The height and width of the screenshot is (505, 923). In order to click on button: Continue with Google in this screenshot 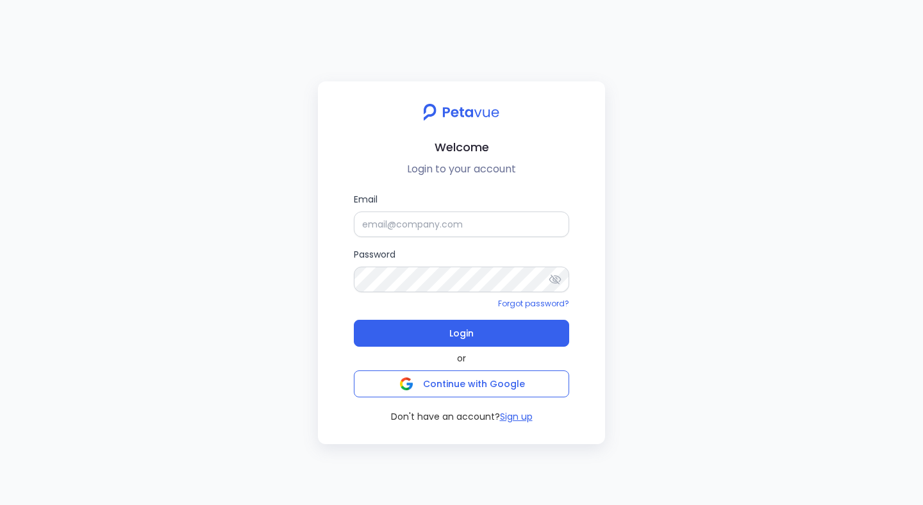, I will do `click(462, 384)`.